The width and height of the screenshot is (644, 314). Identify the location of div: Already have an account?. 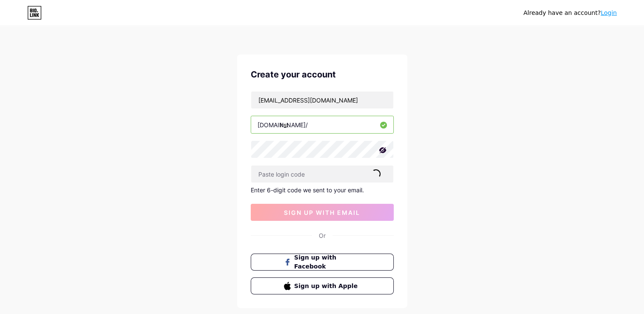
(570, 13).